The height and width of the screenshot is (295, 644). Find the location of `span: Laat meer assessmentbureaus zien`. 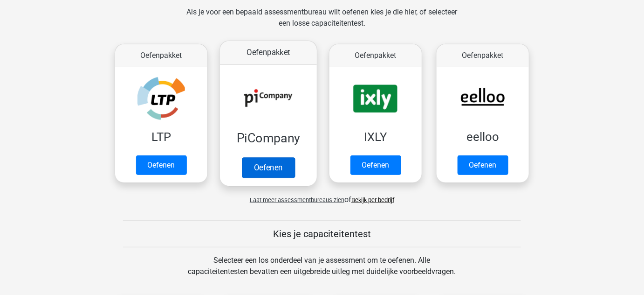

span: Laat meer assessmentbureaus zien is located at coordinates (297, 199).